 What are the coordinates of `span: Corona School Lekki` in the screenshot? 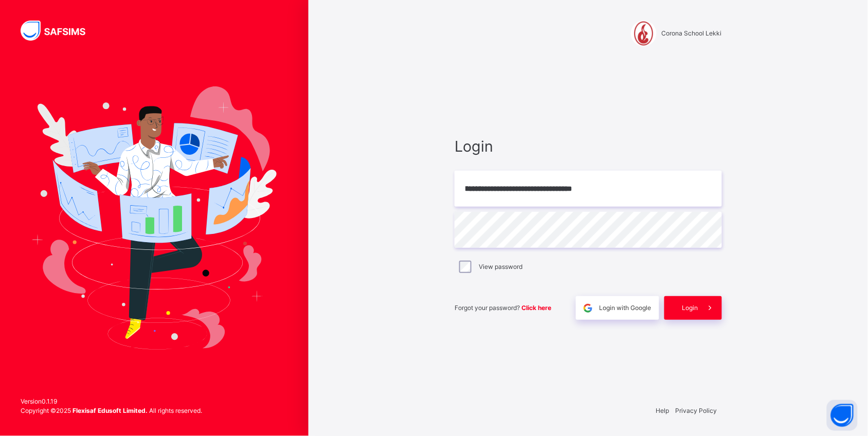 It's located at (691, 33).